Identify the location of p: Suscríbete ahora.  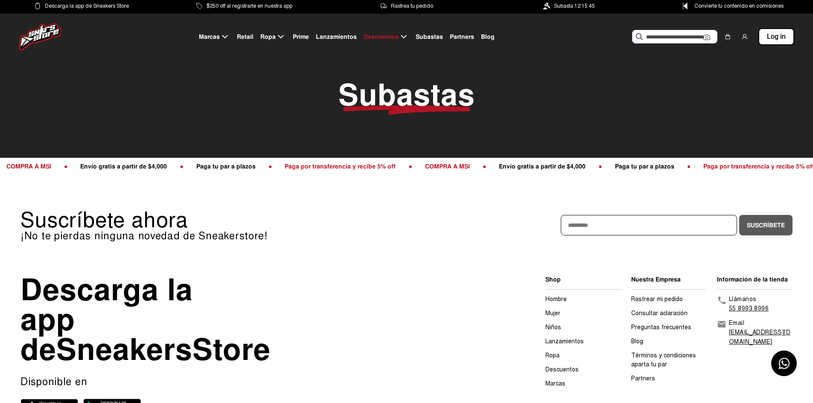
(213, 220).